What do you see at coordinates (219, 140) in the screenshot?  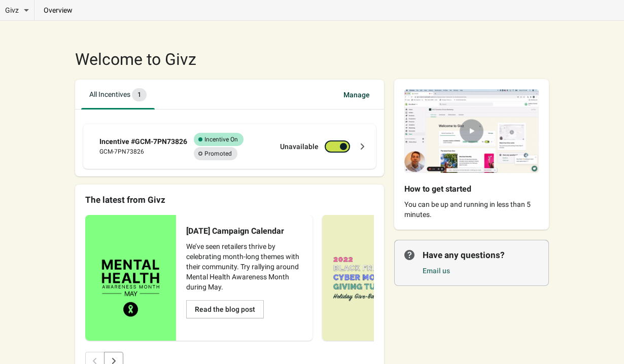 I see `span: Incentive On` at bounding box center [219, 140].